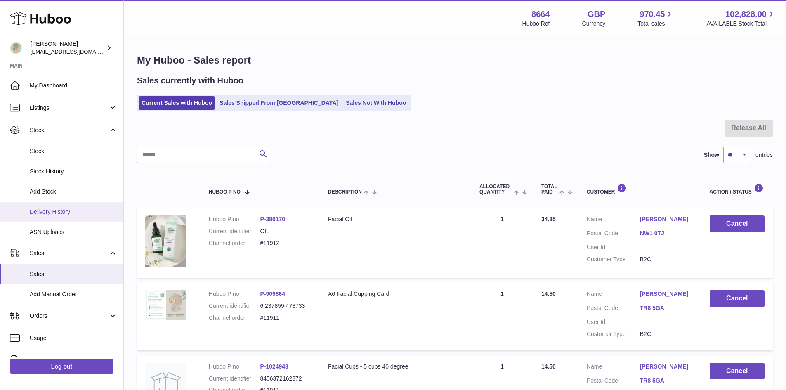 This screenshot has height=390, width=786. I want to click on span: ASN Uploads, so click(73, 232).